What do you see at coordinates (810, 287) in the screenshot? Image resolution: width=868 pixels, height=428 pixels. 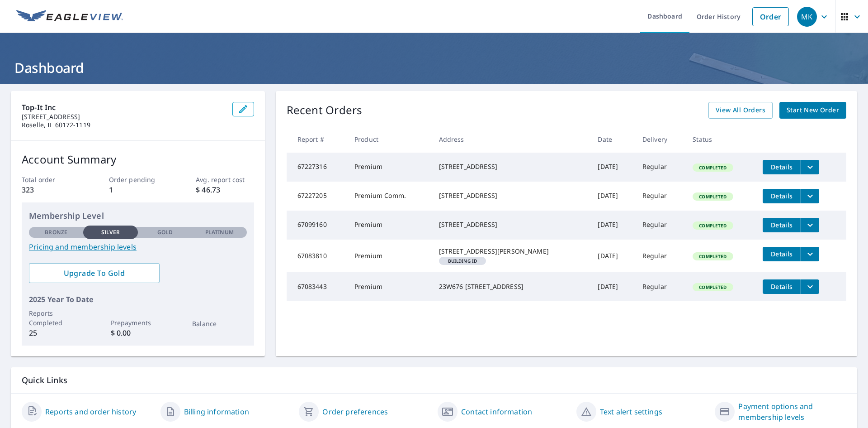 I see `button: filesDropdownBtn-67083443` at bounding box center [810, 287].